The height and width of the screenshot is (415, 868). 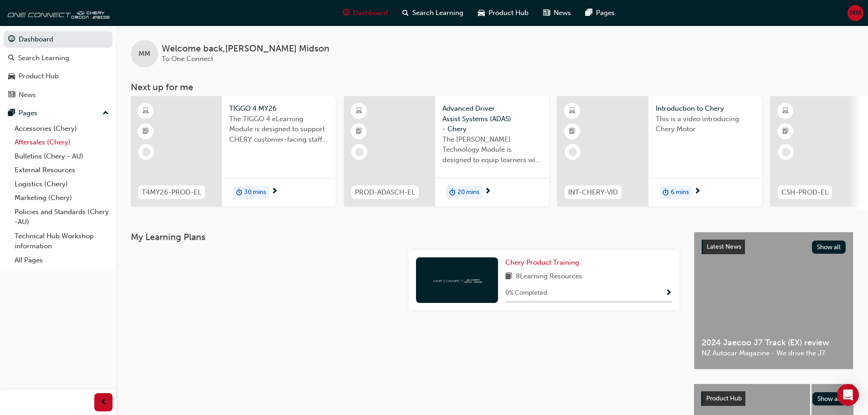 What do you see at coordinates (57, 13) in the screenshot?
I see `a: oneconnect` at bounding box center [57, 13].